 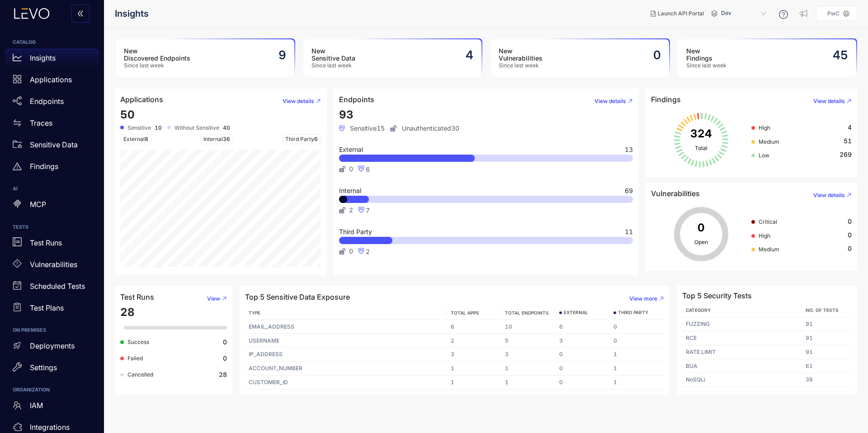 I want to click on p: Deployments, so click(x=52, y=346).